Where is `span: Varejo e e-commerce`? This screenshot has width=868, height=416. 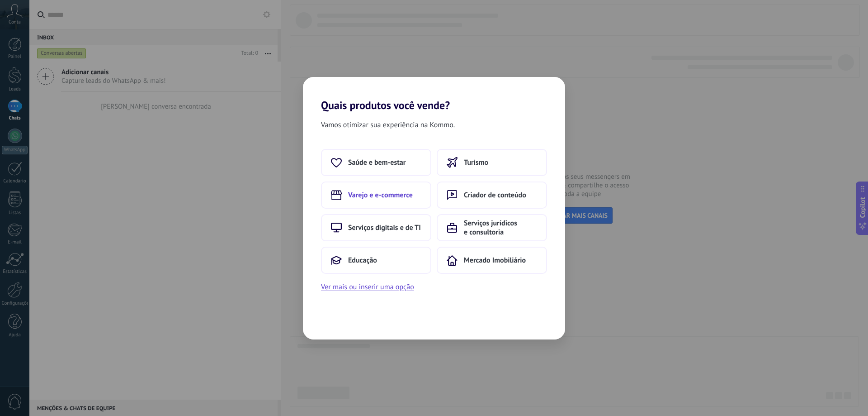
span: Varejo e e-commerce is located at coordinates (380, 195).